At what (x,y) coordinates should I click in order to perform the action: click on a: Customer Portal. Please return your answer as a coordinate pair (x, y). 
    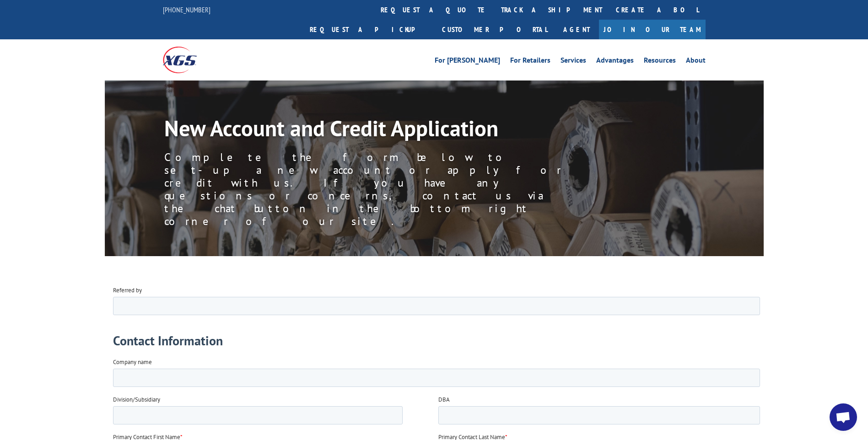
    Looking at the image, I should click on (494, 29).